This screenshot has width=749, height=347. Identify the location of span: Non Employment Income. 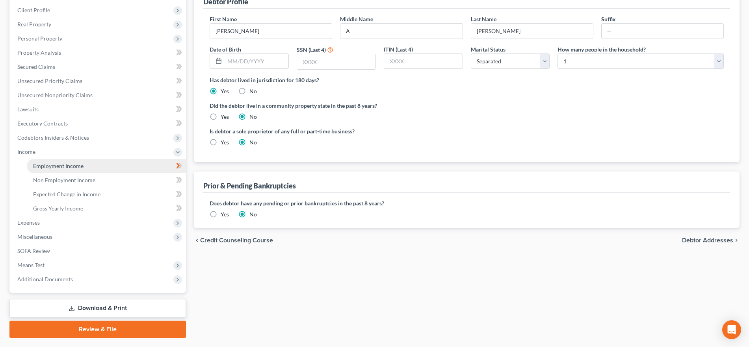
(64, 180).